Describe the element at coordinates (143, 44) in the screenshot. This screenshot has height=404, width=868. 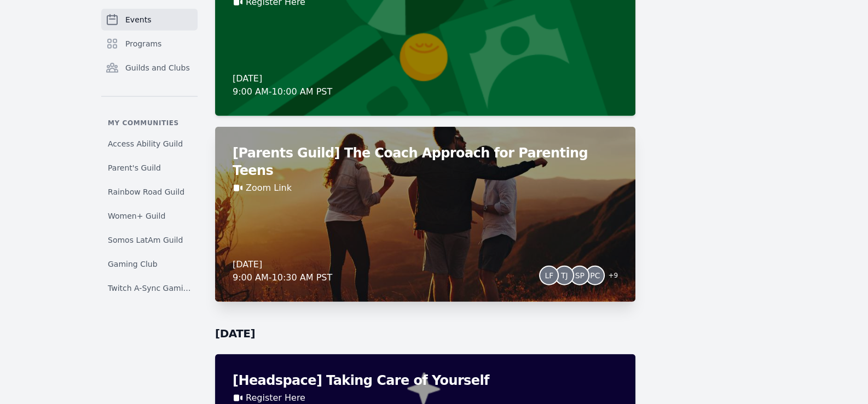
I see `span: Programs` at that location.